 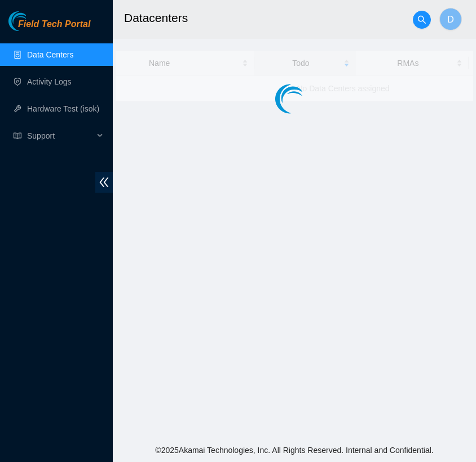 What do you see at coordinates (60, 136) in the screenshot?
I see `span: Support` at bounding box center [60, 136].